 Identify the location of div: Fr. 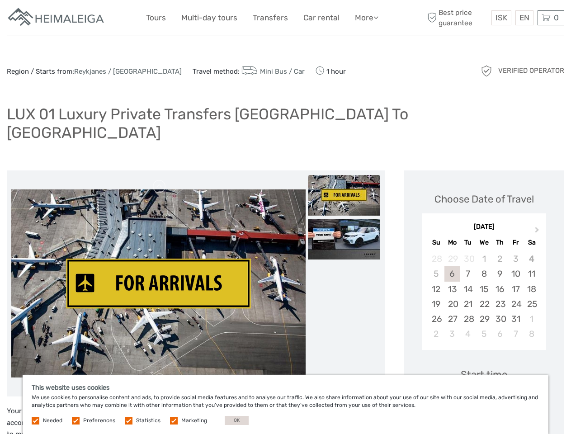
(515, 242).